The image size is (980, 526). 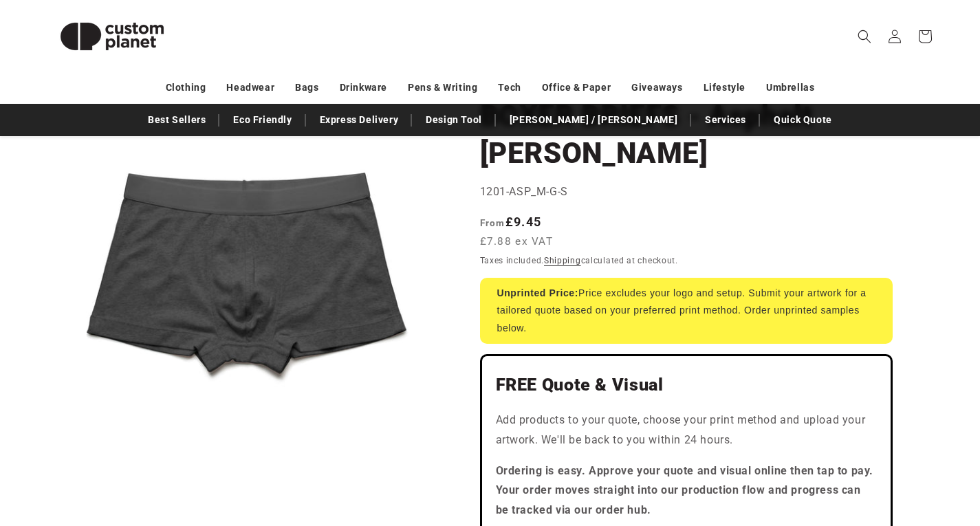 I want to click on div: Chat Widget, so click(x=865, y=452).